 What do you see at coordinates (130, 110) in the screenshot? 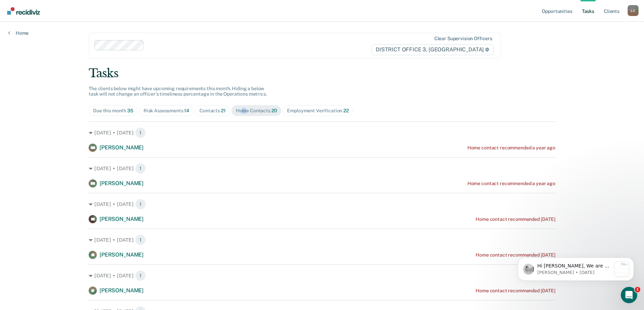
I see `span: 35` at bounding box center [130, 110].